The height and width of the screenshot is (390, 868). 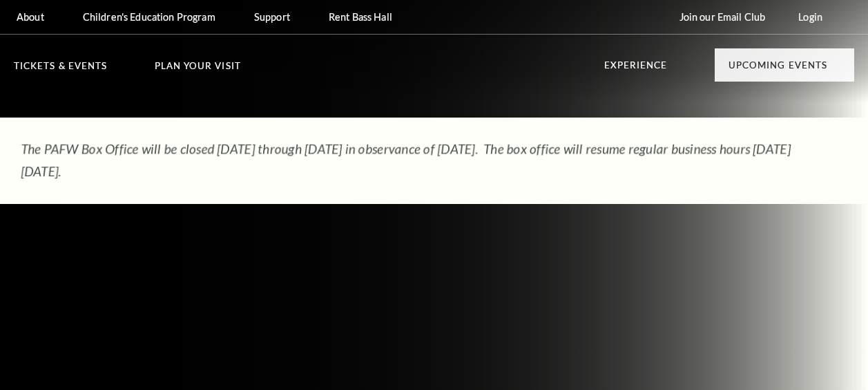 I want to click on p: Experience, so click(x=636, y=69).